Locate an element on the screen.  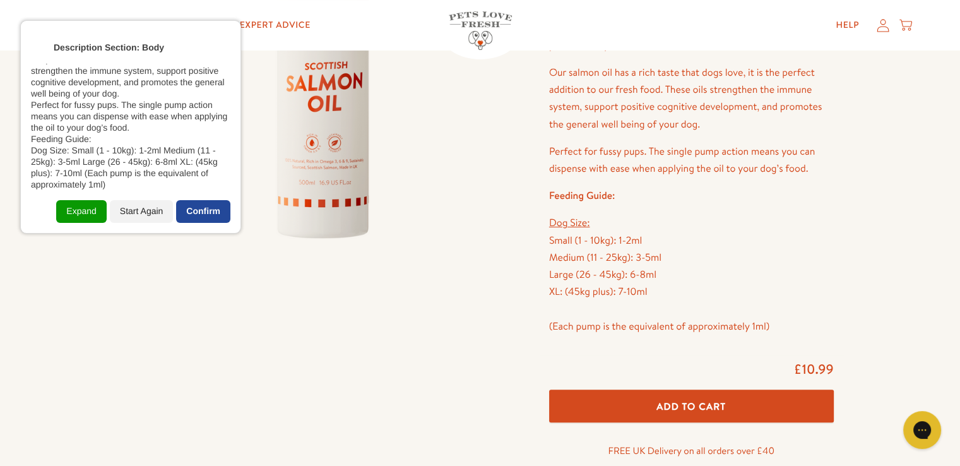
p: Small (1 - 10kg): 1-2ml Medium (11 - 25kg): 3-5ml Large (26 - 45kg): 6-8ml XL: (45kg plus): 7-10m... is located at coordinates (691, 275).